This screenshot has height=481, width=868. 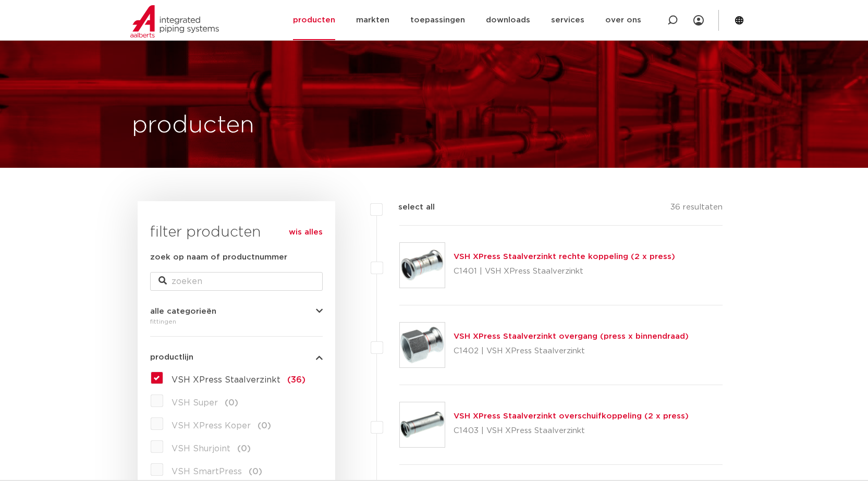 What do you see at coordinates (422, 424) in the screenshot?
I see `img: Thumbnail for VSH XPress Staalverzinkt overschuifkoppeling (2 x press)` at bounding box center [422, 424].